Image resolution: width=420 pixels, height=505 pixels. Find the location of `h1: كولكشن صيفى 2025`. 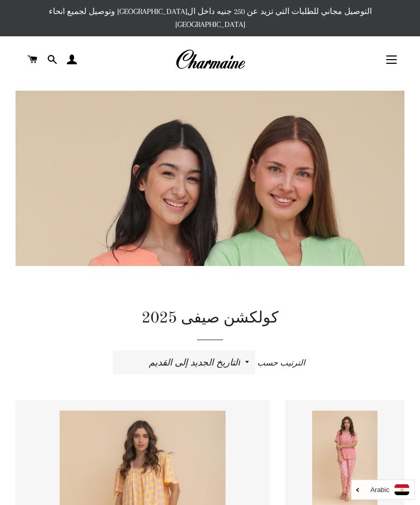

h1: كولكشن صيفى 2025 is located at coordinates (210, 318).